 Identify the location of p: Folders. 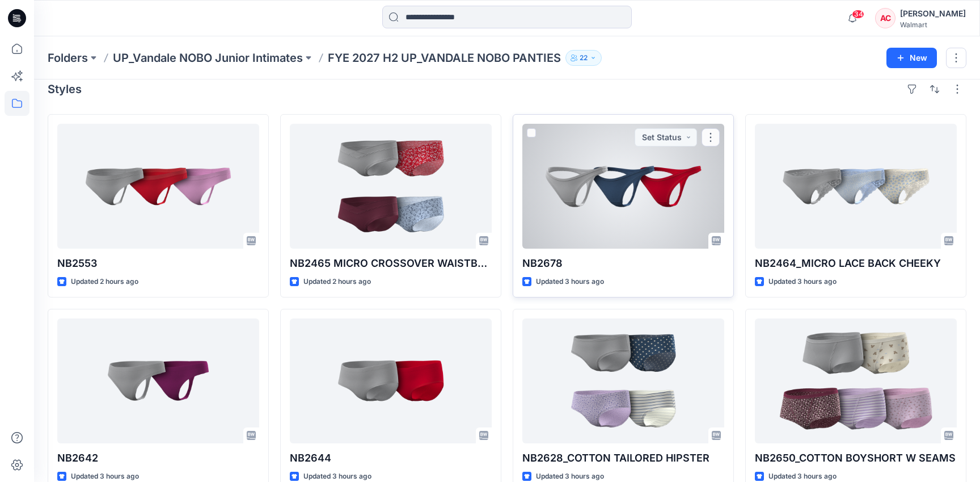
(67, 58).